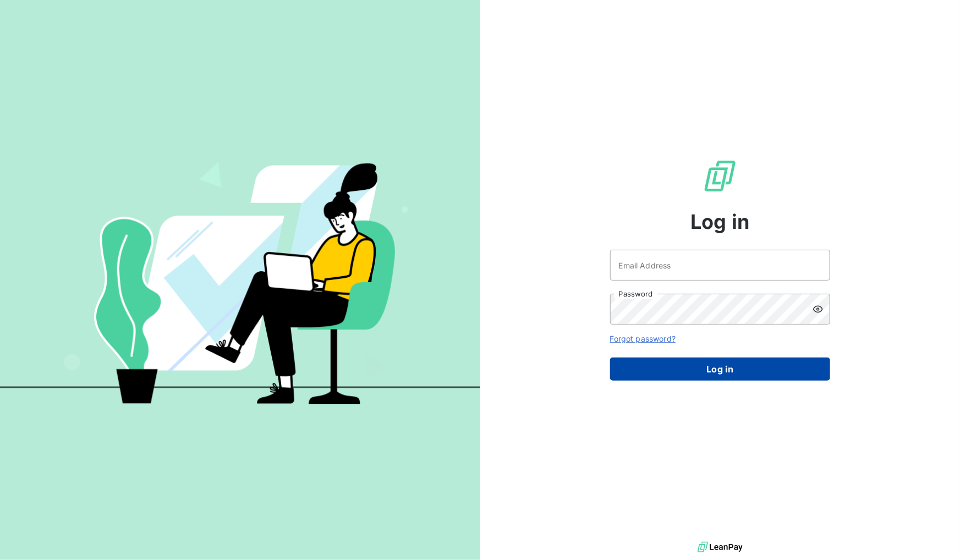 Image resolution: width=960 pixels, height=560 pixels. Describe the element at coordinates (720, 176) in the screenshot. I see `img: LeanPay Logo` at that location.